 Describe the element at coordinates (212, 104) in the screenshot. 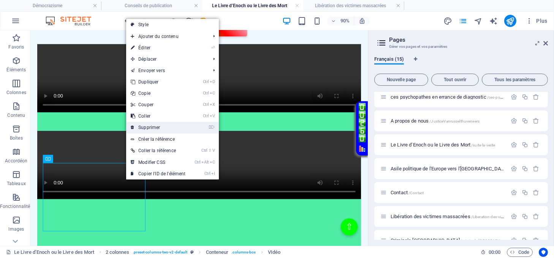

I see `i: X` at that location.